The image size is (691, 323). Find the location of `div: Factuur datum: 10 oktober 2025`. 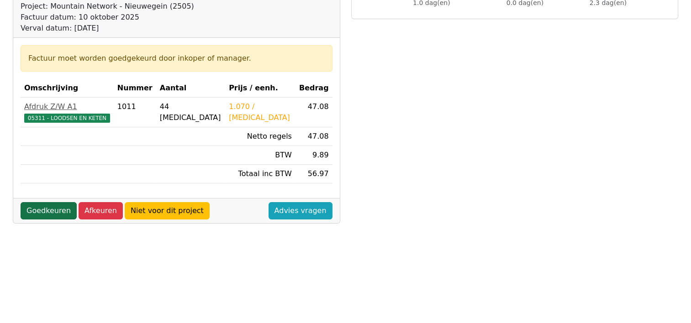

div: Factuur datum: 10 oktober 2025 is located at coordinates (107, 17).